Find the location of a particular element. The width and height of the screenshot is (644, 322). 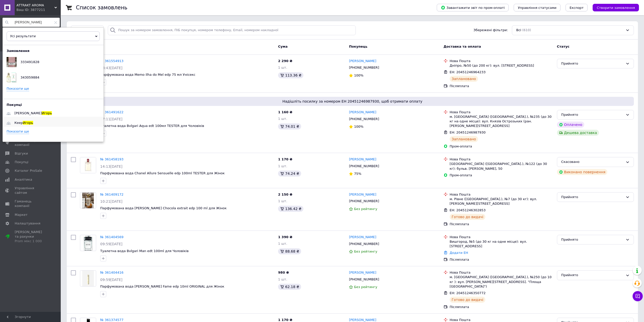

span: ЕН: 20451246350772 is located at coordinates (468, 293).